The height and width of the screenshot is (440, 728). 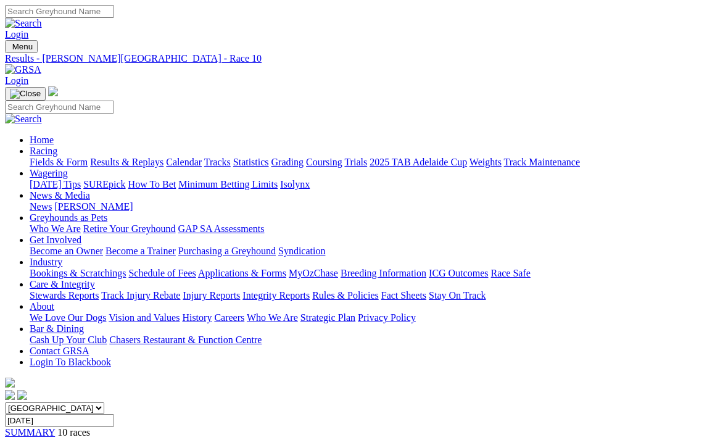 I want to click on a: We Love Our Dogs, so click(x=68, y=317).